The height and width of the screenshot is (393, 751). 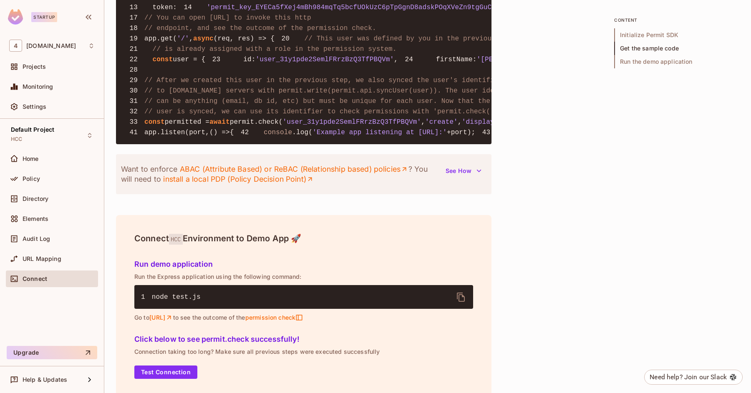 I want to click on span: Default Project, so click(x=33, y=130).